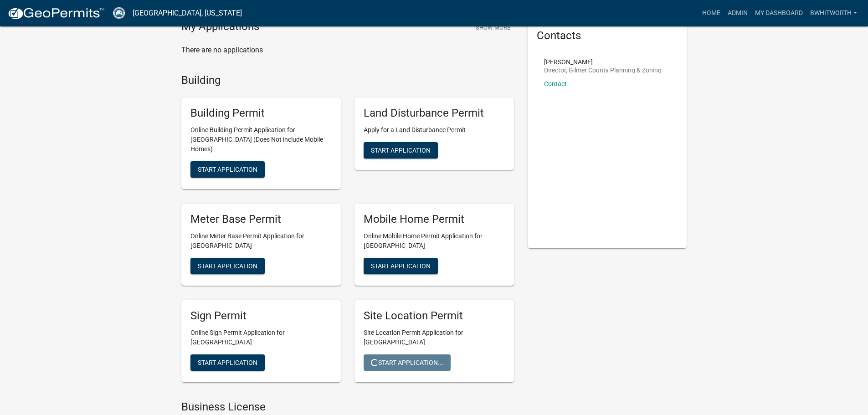 This screenshot has width=868, height=415. I want to click on p: Director, Gilmer County Planning & Zoning, so click(603, 70).